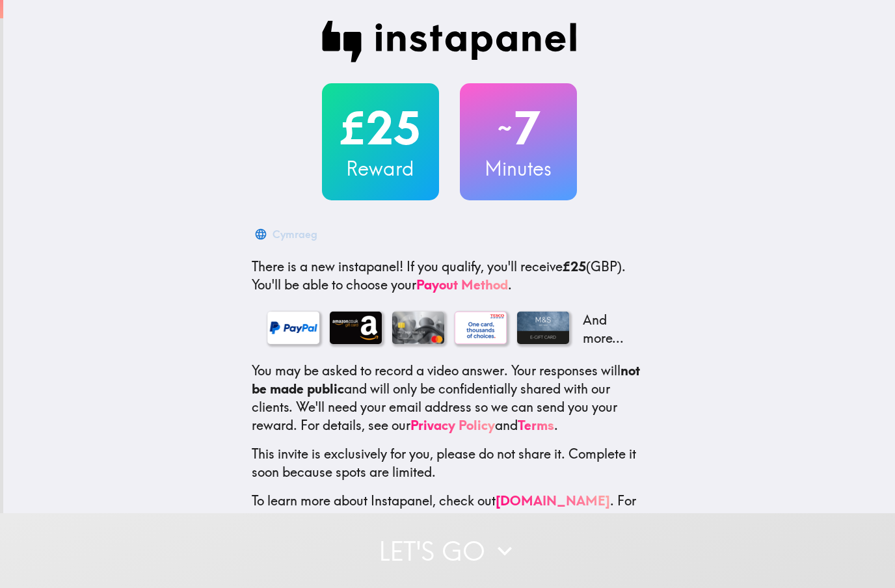 The width and height of the screenshot is (895, 588). What do you see at coordinates (519, 168) in the screenshot?
I see `h3: Minutes` at bounding box center [519, 168].